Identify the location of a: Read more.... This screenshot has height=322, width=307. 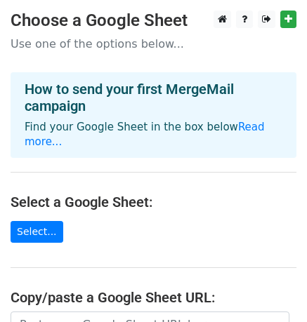
(145, 134).